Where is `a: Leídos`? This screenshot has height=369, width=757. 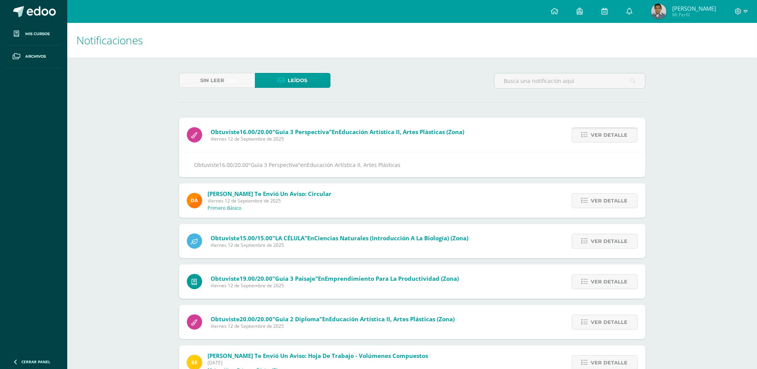
a: Leídos is located at coordinates (293, 80).